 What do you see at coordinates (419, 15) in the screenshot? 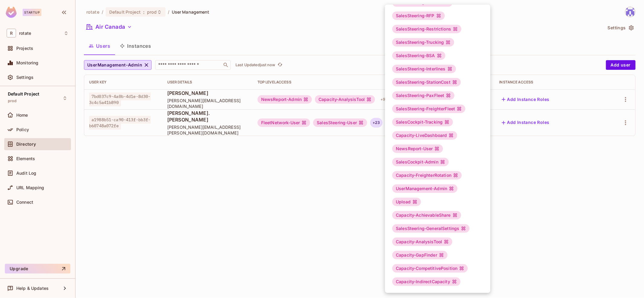
I see `div: SalesSteering-RFP` at bounding box center [419, 15].